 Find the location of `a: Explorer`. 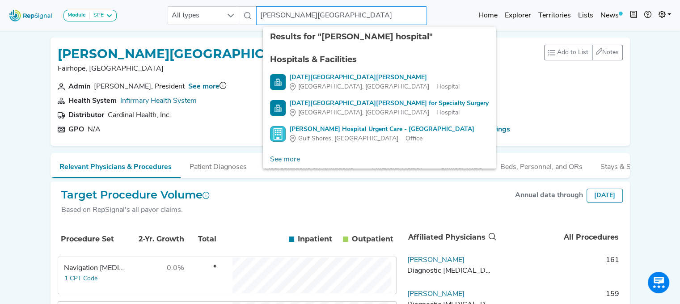

a: Explorer is located at coordinates (518, 16).